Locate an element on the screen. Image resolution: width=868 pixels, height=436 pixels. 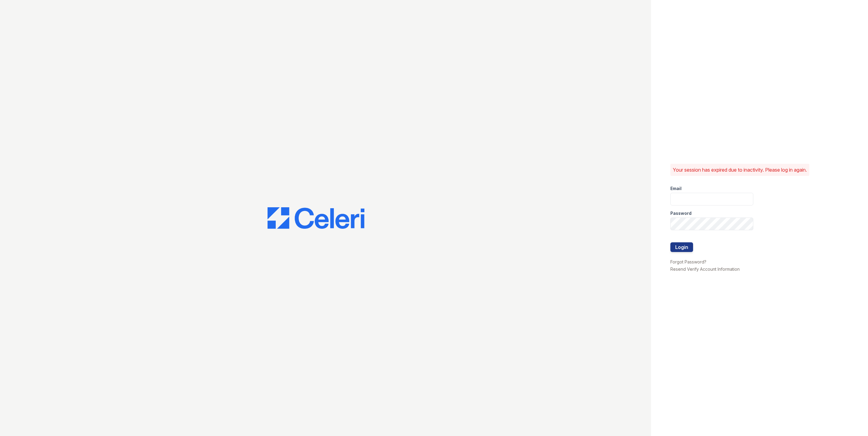
label: Password is located at coordinates (681, 214).